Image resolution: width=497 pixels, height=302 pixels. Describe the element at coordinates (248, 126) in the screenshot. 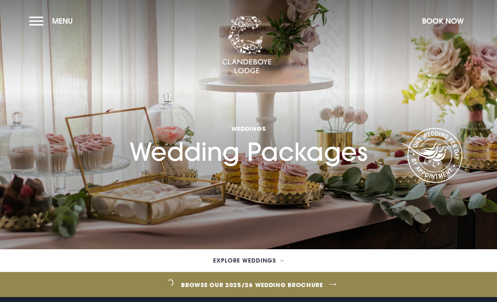

I see `h1: Wedding Packages` at that location.